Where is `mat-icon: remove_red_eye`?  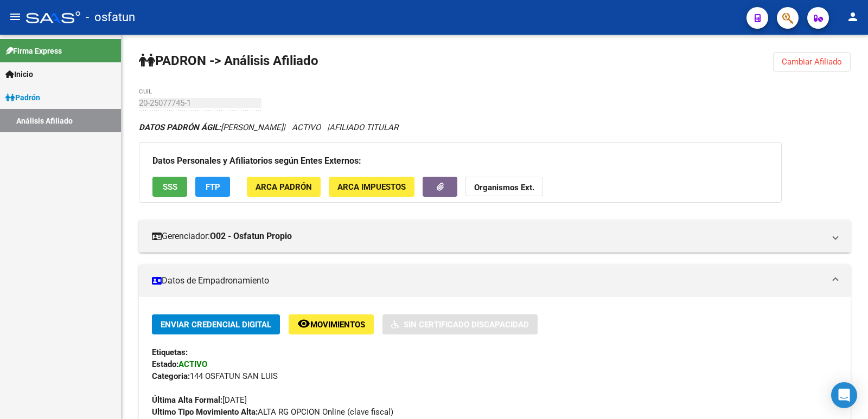 mat-icon: remove_red_eye is located at coordinates (304, 324).